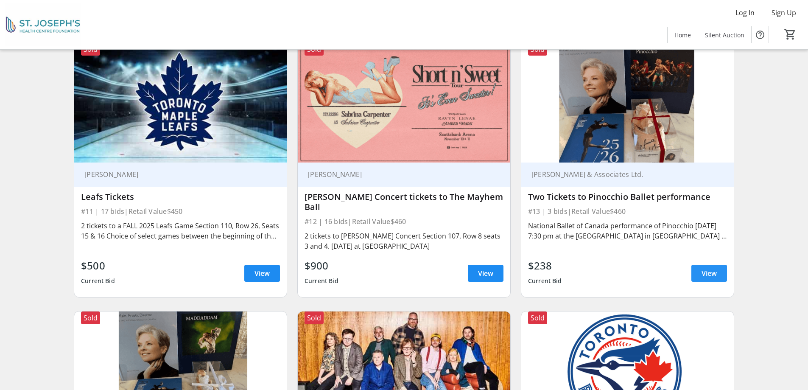  Describe the element at coordinates (545, 266) in the screenshot. I see `div: $238` at that location.